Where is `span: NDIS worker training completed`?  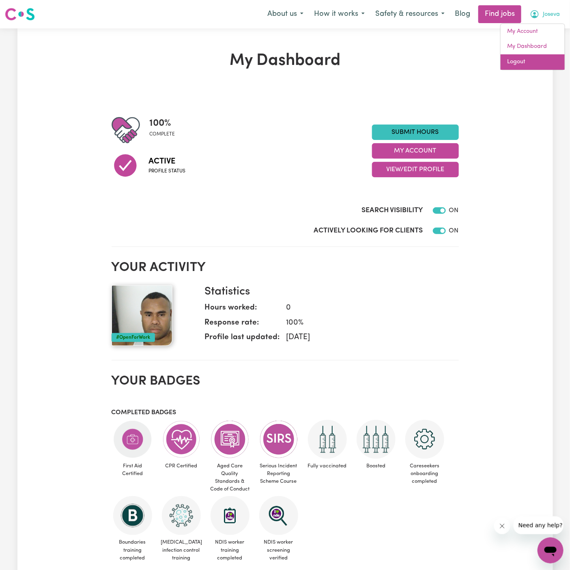 span: NDIS worker training completed is located at coordinates (230, 550).